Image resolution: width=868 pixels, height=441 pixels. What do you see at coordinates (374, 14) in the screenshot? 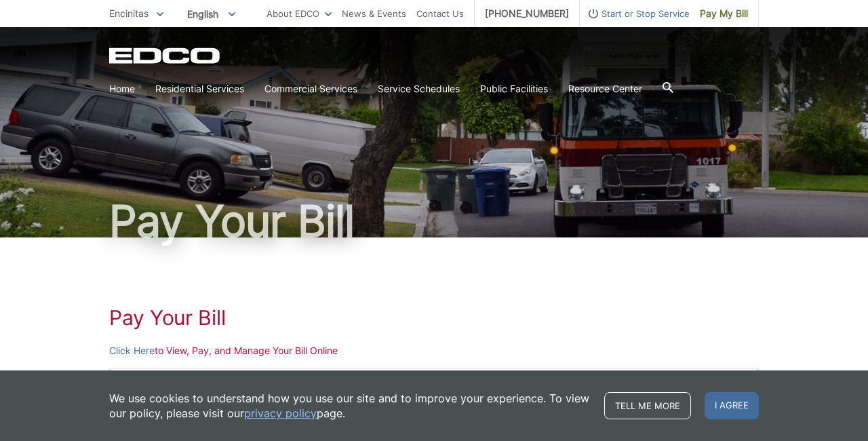
I see `a: News & Events` at bounding box center [374, 14].